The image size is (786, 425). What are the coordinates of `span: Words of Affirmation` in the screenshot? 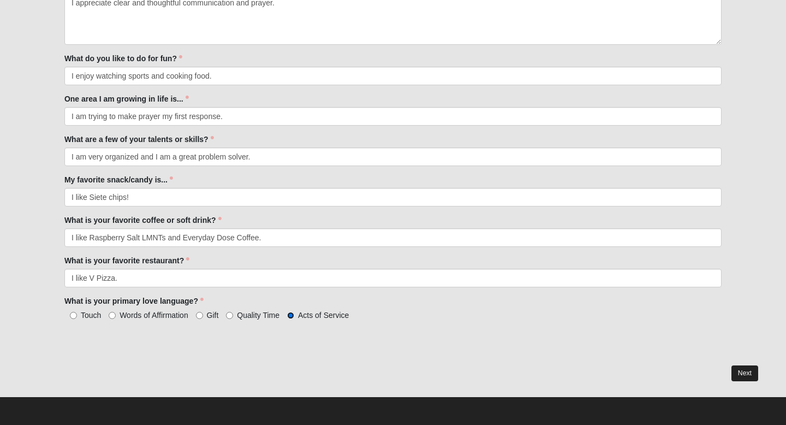 It's located at (154, 315).